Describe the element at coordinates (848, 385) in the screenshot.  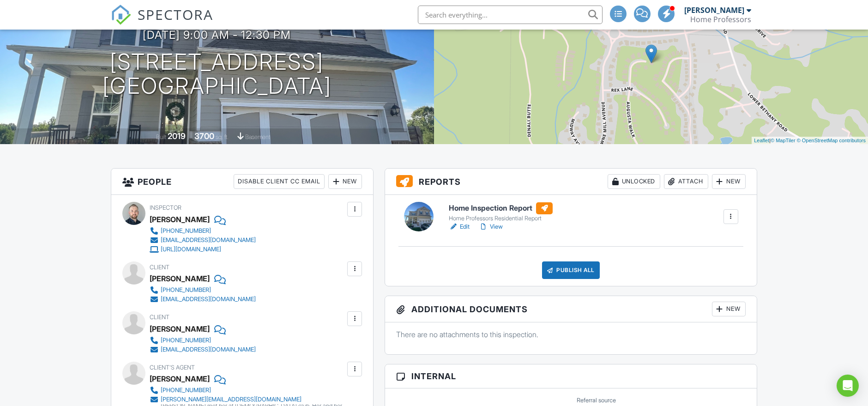
I see `div: Open Intercom Messenger` at that location.